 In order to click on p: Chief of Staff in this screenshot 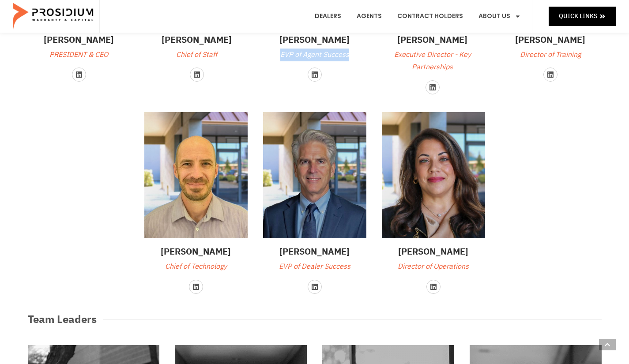, I will do `click(197, 55)`.